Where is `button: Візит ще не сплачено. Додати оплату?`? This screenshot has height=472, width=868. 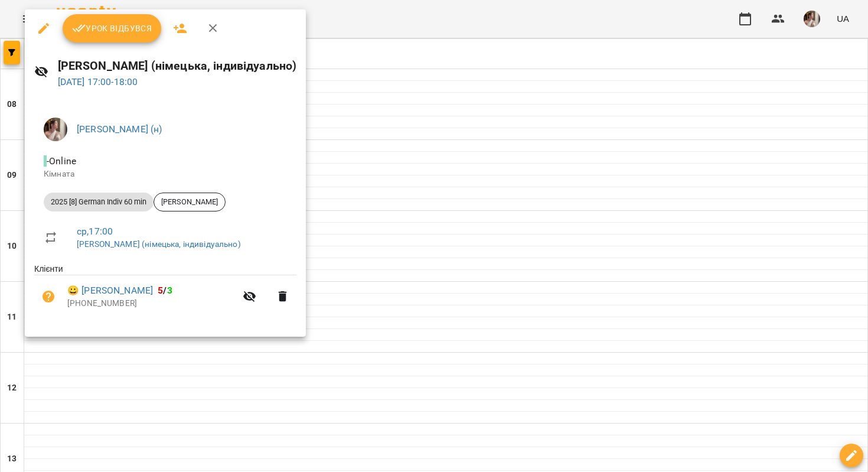
button: Візит ще не сплачено. Додати оплату? is located at coordinates (49, 296).